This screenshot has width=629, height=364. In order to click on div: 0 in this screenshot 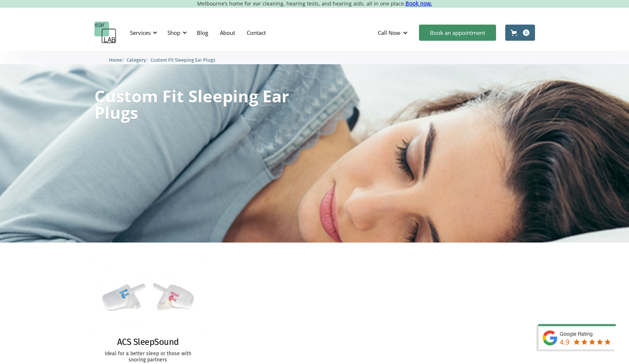, I will do `click(526, 32)`.